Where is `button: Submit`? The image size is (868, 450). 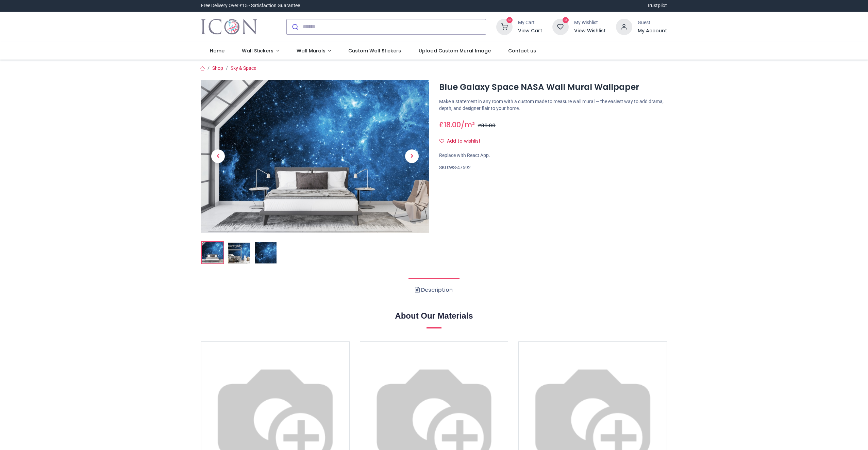
button: Submit is located at coordinates (295, 27).